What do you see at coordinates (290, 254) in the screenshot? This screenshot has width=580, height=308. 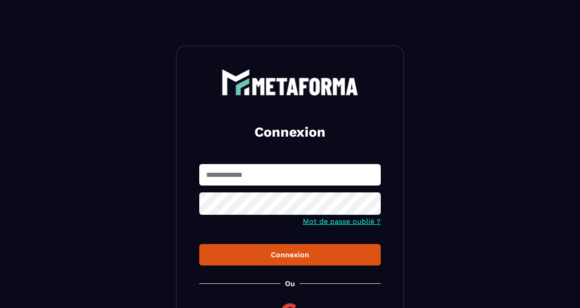 I see `button: Connexion` at bounding box center [290, 254].